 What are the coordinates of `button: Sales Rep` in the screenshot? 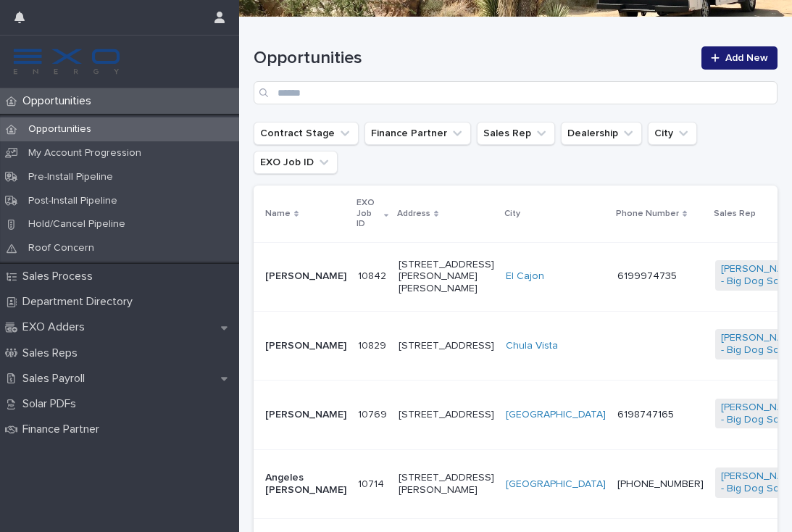 It's located at (516, 133).